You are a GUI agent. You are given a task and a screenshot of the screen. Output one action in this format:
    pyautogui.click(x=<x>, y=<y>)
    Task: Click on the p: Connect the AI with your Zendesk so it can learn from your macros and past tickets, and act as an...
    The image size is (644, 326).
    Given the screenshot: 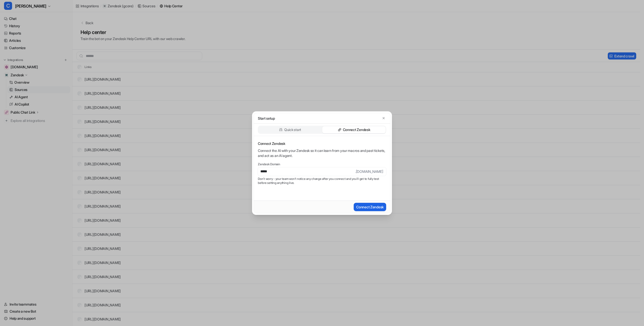 What is the action you would take?
    pyautogui.click(x=322, y=153)
    